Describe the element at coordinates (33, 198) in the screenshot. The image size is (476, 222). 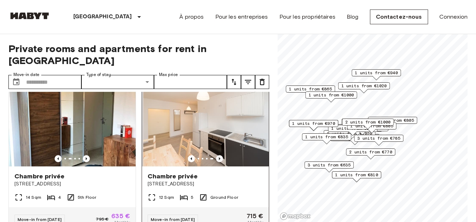
I see `span: 14 Sqm` at that location.